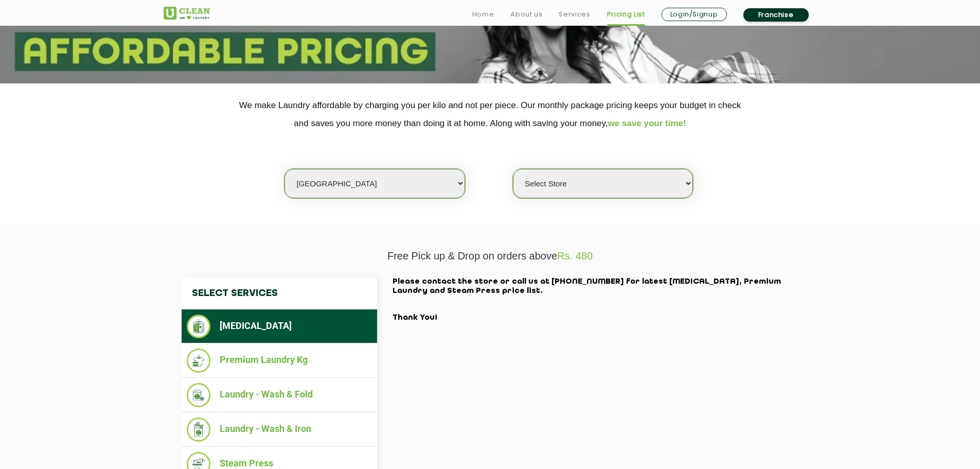 This screenshot has height=469, width=980. I want to click on p: We make Laundry affordable by charging you per kilo and not per piece. Our monthly package pricin..., so click(490, 114).